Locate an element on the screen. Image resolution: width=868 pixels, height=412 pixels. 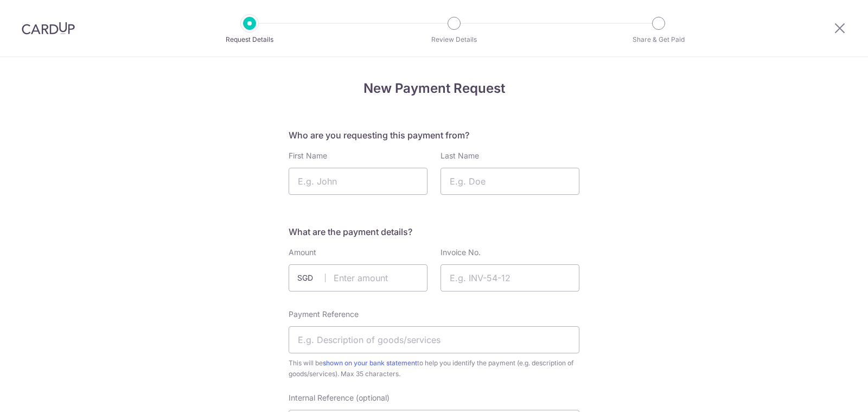
input: E.g. INV-54-12 is located at coordinates (510, 278).